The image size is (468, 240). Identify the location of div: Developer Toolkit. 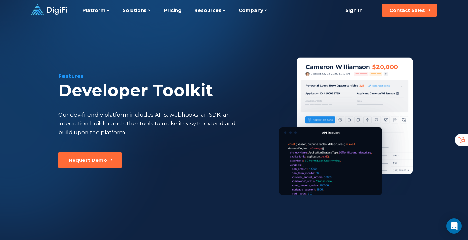
(163, 91).